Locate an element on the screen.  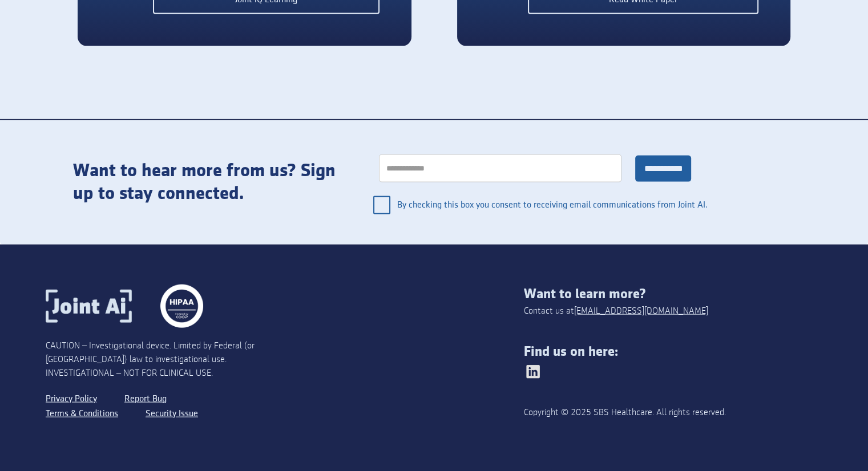
a: Security Issue is located at coordinates (171, 414).